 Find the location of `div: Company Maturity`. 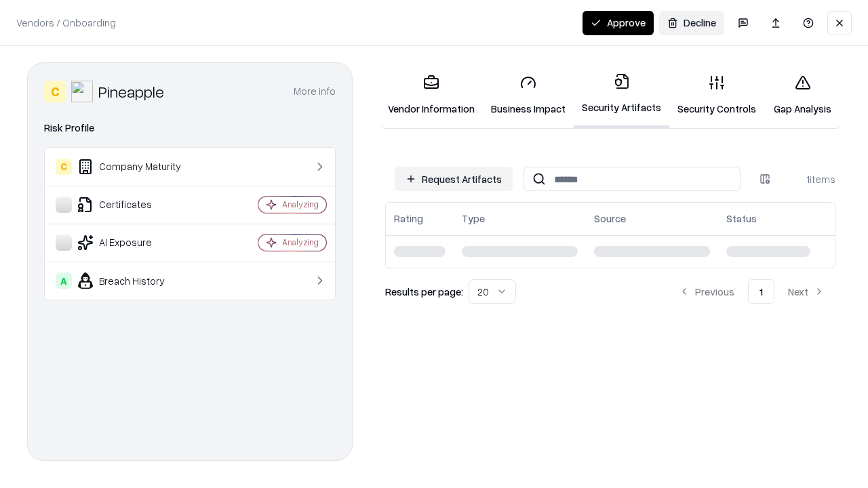

div: Company Maturity is located at coordinates (136, 167).